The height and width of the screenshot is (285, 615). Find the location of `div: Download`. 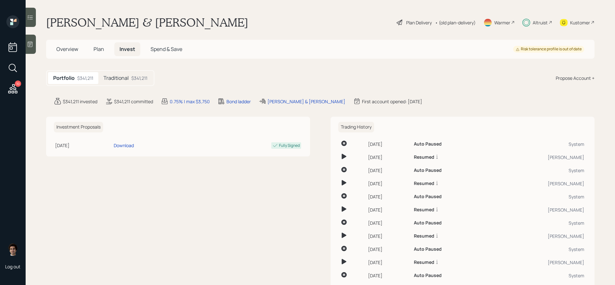

div: Download is located at coordinates (124, 145).